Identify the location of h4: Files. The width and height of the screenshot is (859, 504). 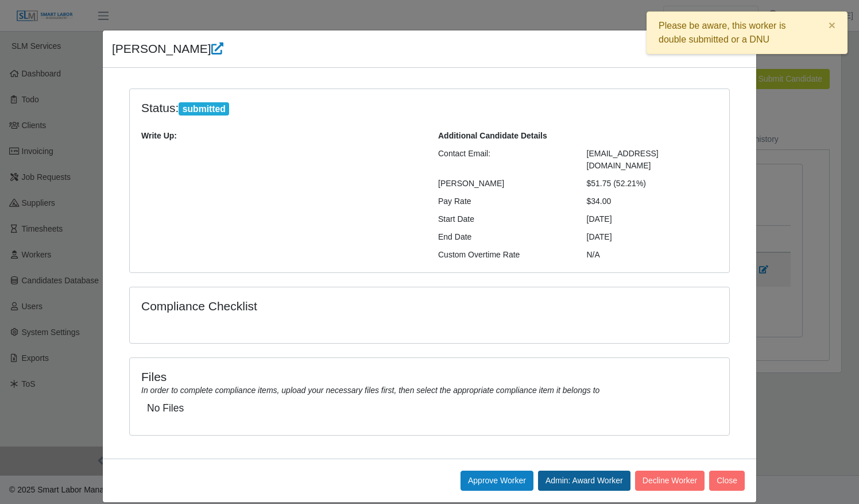
(430, 376).